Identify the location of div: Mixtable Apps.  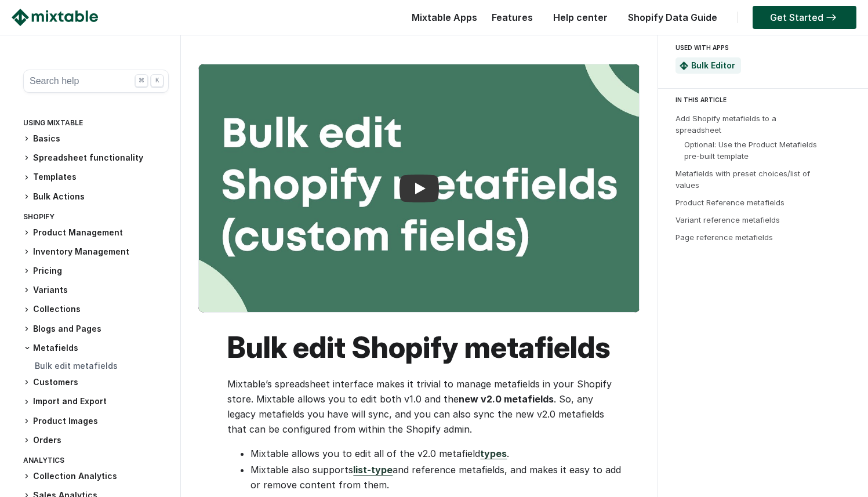
(442, 20).